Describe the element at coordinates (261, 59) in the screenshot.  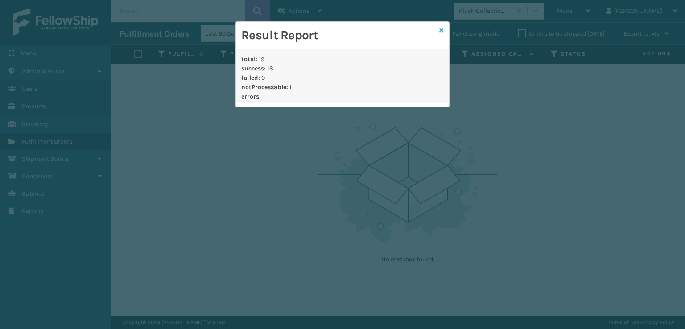
I see `span: 19` at that location.